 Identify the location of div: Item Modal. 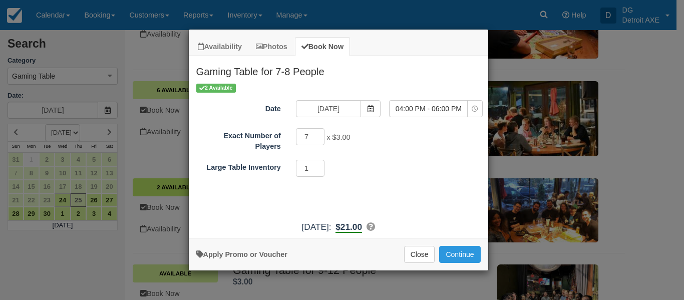
(338, 144).